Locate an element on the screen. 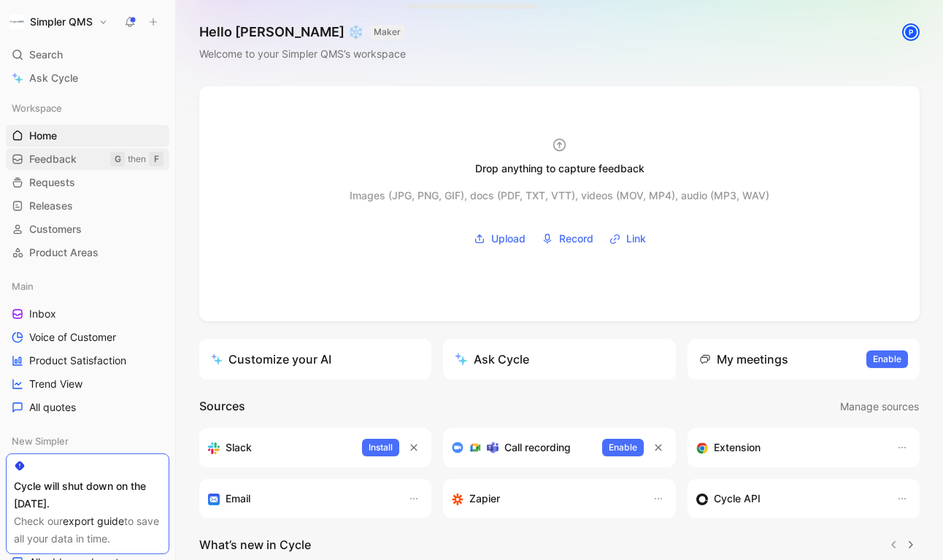 The height and width of the screenshot is (560, 943). a: Voice of Customer is located at coordinates (88, 337).